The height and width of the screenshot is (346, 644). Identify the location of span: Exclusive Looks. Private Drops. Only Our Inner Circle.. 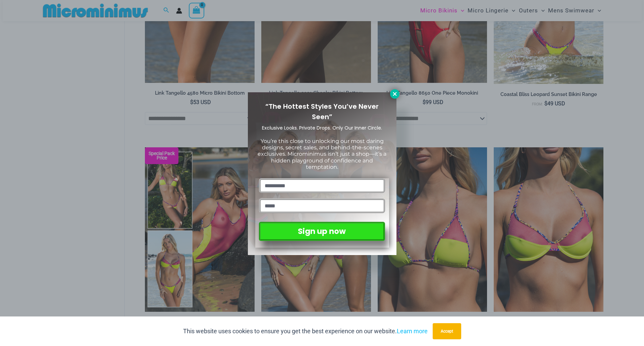
(322, 128).